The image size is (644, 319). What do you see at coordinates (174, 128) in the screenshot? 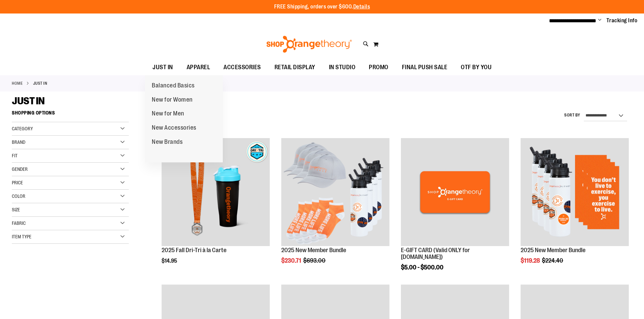
I see `a: New Accessories` at bounding box center [174, 128].